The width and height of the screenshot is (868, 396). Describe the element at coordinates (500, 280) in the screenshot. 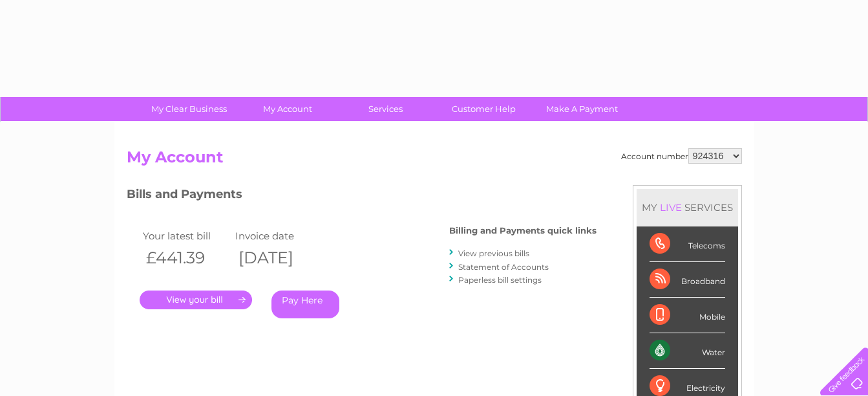

I see `a: Paperless bill settings` at that location.